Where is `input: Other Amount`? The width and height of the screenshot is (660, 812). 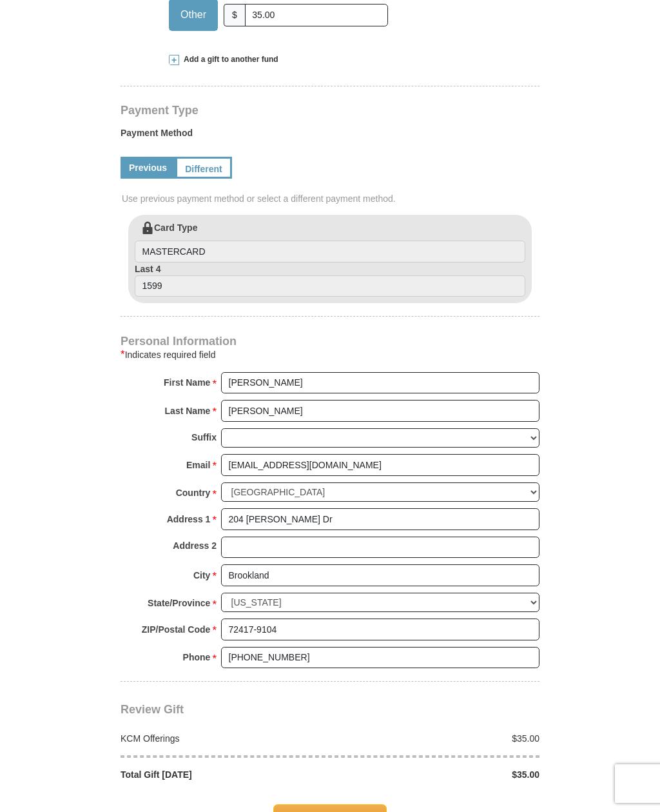 input: Other Amount is located at coordinates (317, 15).